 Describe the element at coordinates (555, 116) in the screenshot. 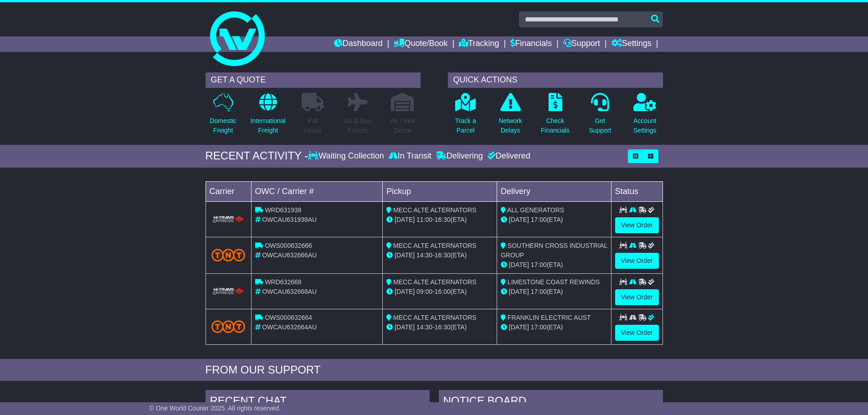

I see `a: CheckFinancials` at that location.